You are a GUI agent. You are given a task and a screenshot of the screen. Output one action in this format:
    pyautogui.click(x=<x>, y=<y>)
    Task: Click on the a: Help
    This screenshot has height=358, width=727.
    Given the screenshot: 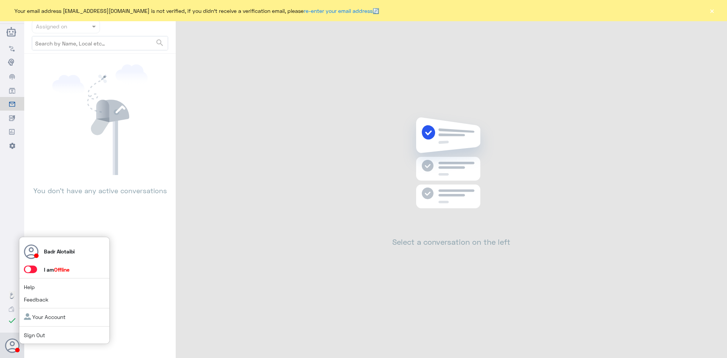 What is the action you would take?
    pyautogui.click(x=29, y=287)
    